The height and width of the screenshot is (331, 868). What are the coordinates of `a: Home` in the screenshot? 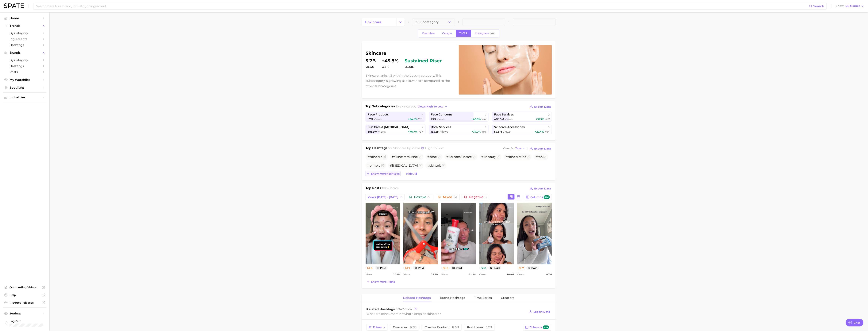 It's located at (25, 18).